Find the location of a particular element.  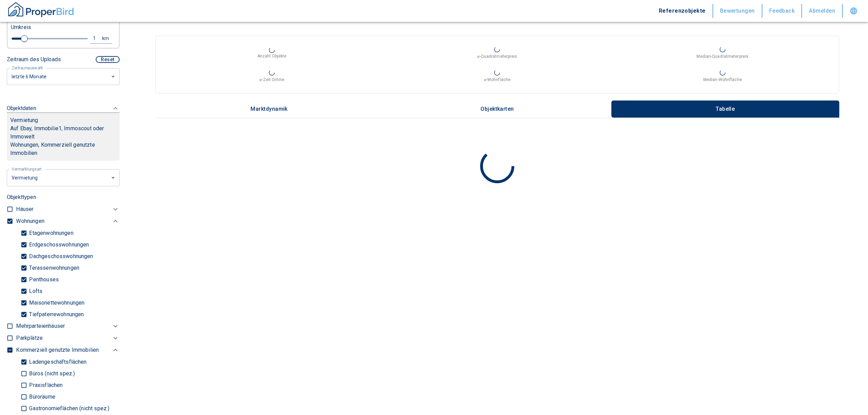

p: Zeitraum des Uploads is located at coordinates (34, 60).